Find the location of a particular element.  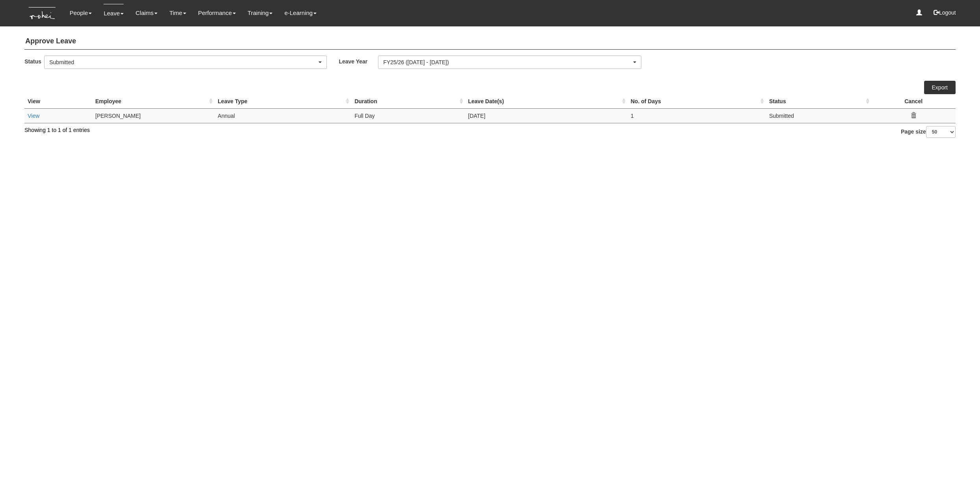

th: Status : activate to sort column ascending is located at coordinates (819, 101).